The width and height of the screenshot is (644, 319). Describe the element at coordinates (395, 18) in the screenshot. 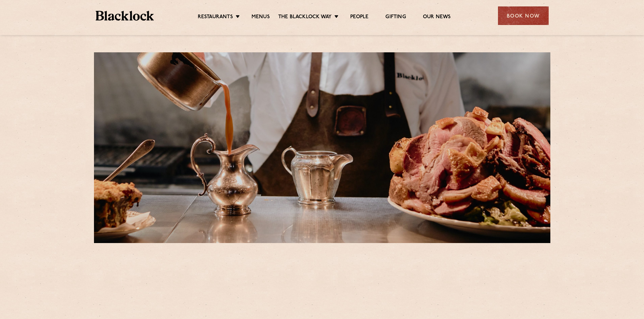

I see `a: Gifting` at that location.